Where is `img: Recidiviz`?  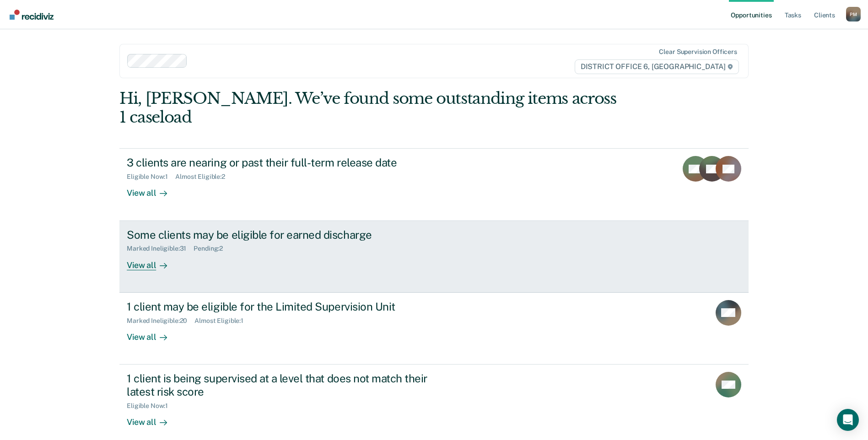
img: Recidiviz is located at coordinates (32, 14).